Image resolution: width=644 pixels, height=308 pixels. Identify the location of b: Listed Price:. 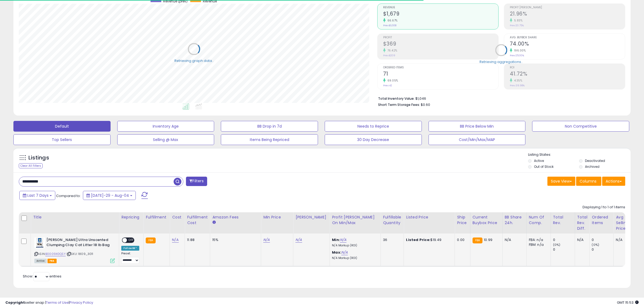
(418, 239).